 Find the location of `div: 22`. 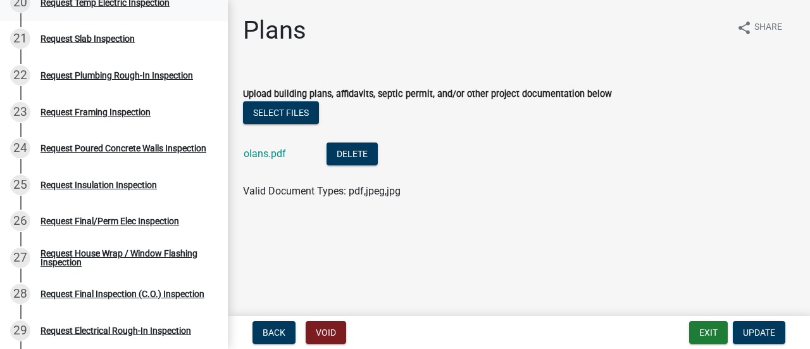

div: 22 is located at coordinates (20, 75).